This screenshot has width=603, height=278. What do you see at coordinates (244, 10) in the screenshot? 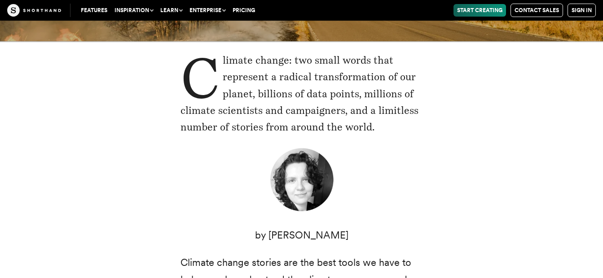
I see `a: Pricing` at bounding box center [244, 10].